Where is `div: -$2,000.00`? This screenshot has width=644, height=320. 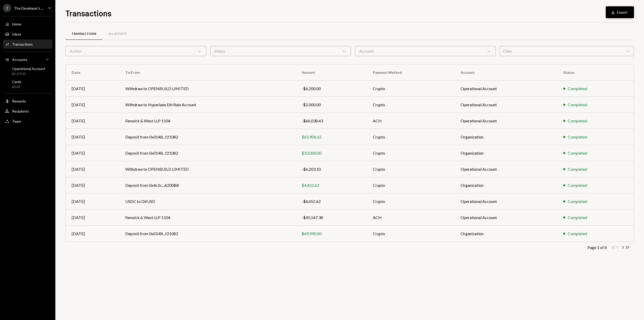 div: -$2,000.00 is located at coordinates (331, 105).